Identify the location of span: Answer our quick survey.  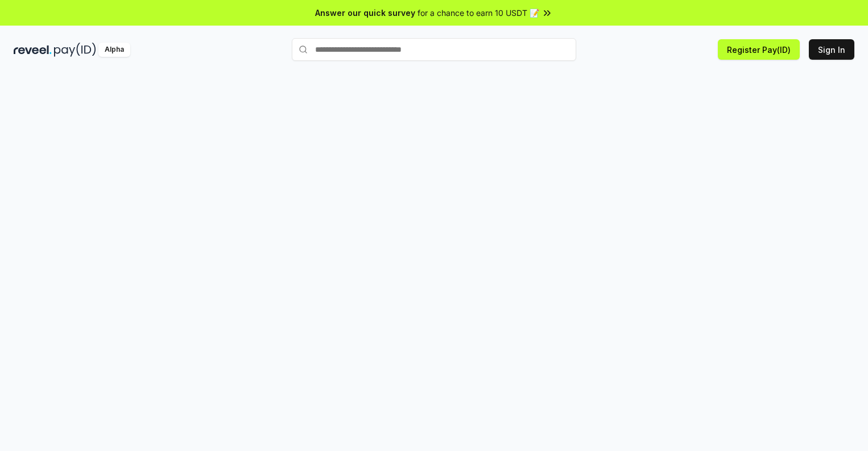
(365, 13).